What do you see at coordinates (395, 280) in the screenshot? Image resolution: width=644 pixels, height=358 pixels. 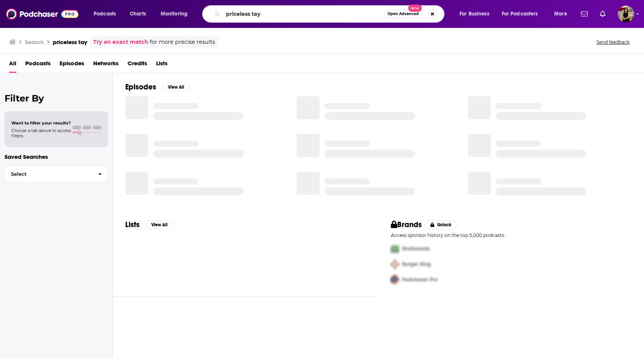 I see `img: Third Pro Logo` at bounding box center [395, 280].